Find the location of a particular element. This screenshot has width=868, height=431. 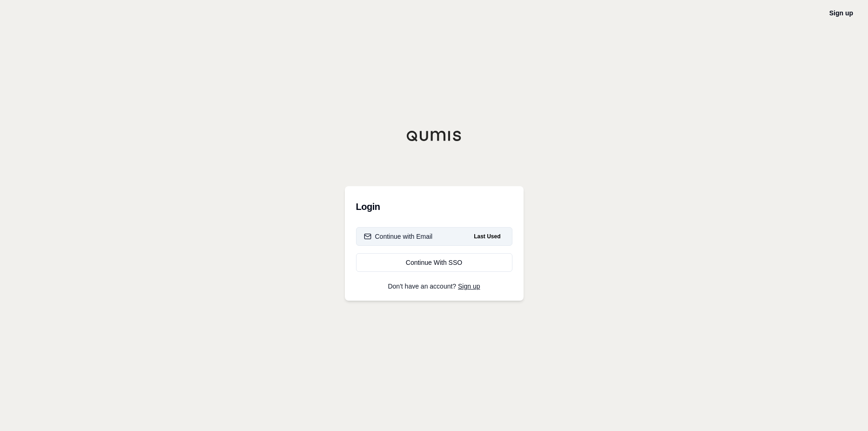

span: Last Used is located at coordinates (487, 237).